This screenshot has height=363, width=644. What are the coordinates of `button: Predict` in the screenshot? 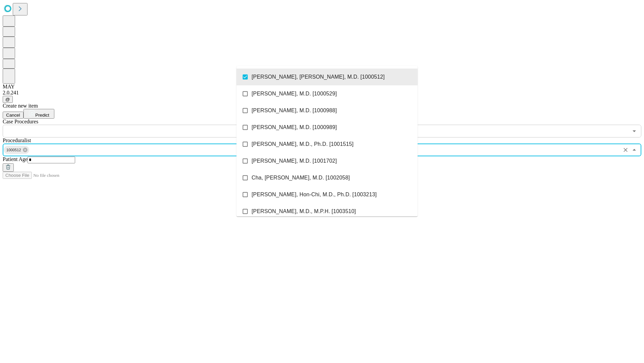 It's located at (39, 113).